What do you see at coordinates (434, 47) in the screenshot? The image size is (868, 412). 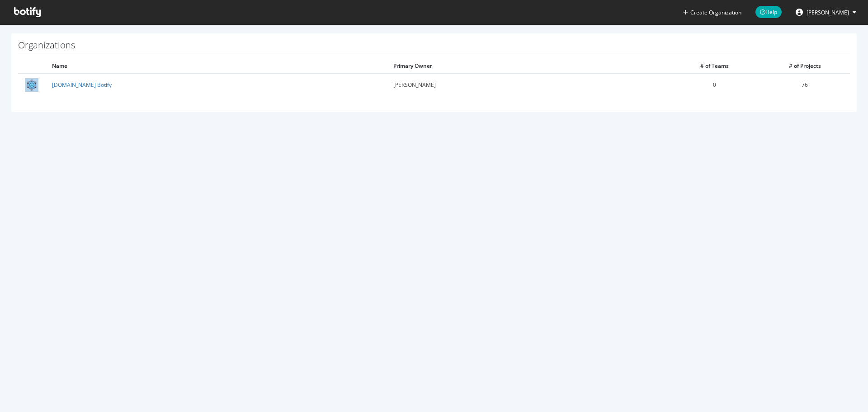 I see `h1: Organizations` at bounding box center [434, 47].